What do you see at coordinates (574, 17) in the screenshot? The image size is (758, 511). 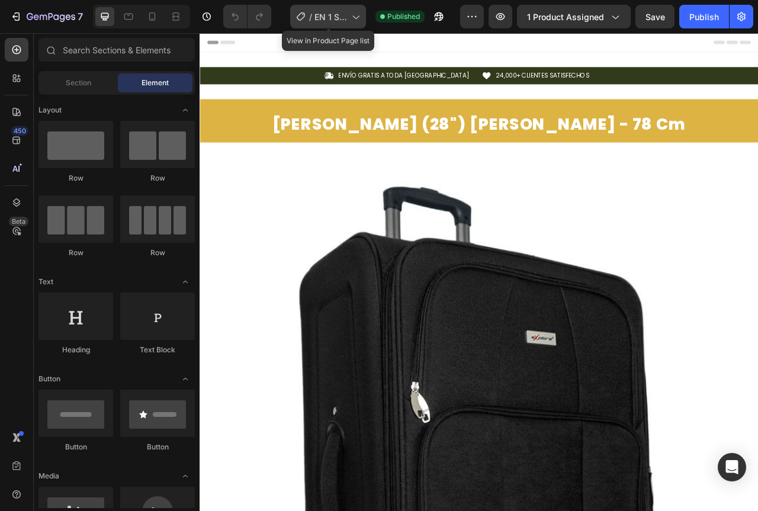 I see `button: 1 product assigned` at bounding box center [574, 17].